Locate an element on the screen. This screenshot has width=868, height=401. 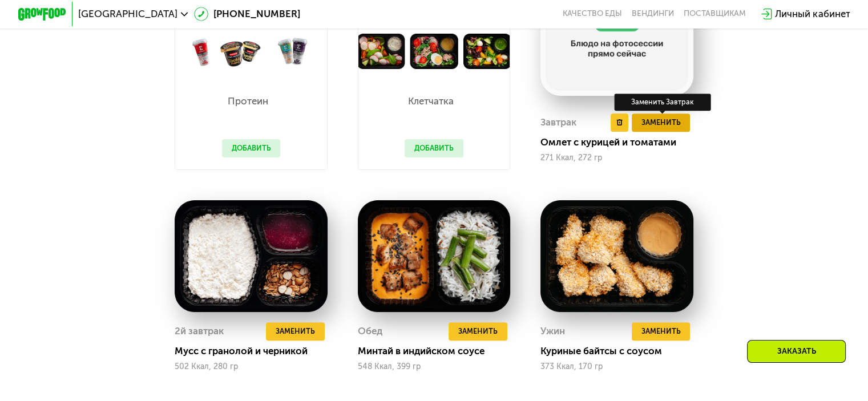
div: Заказать is located at coordinates (796, 352).